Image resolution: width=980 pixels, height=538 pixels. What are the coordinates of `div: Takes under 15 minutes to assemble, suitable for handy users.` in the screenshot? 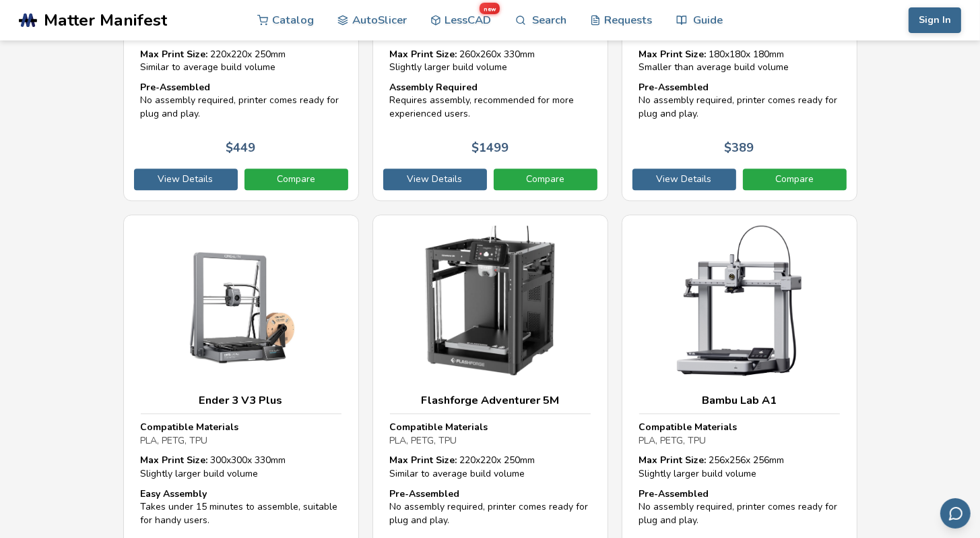 It's located at (241, 506).